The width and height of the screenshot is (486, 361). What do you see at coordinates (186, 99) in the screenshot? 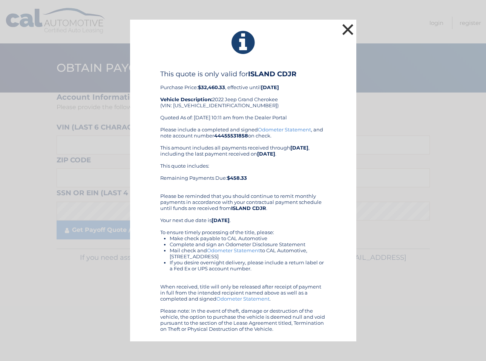
I see `strong: Vehicle Description:` at bounding box center [186, 99].